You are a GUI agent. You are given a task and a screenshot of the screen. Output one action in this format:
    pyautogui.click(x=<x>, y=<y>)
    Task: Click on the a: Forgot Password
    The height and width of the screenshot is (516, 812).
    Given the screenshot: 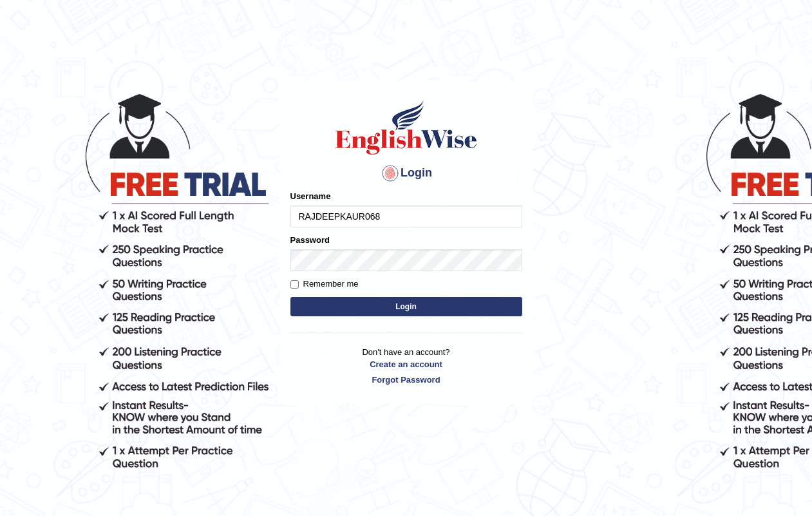 What is the action you would take?
    pyautogui.click(x=406, y=379)
    